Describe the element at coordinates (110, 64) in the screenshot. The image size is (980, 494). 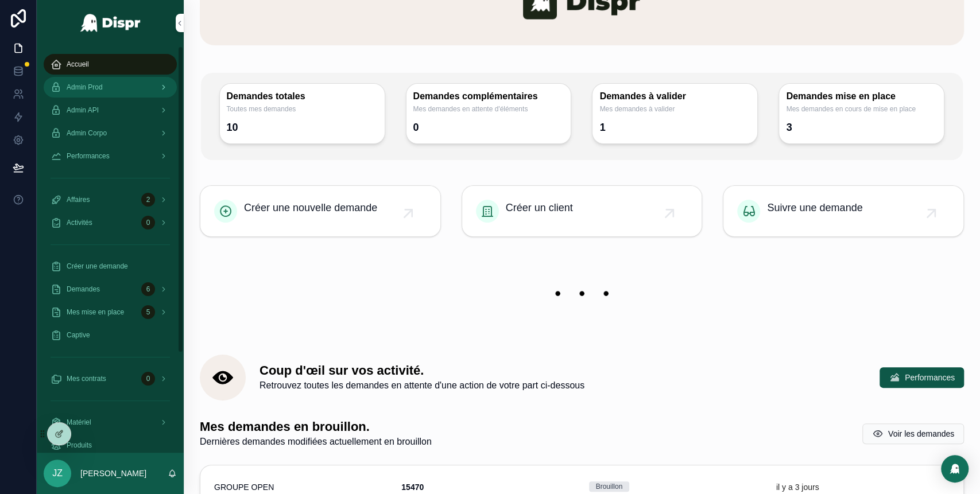
I see `a: Accueil` at that location.